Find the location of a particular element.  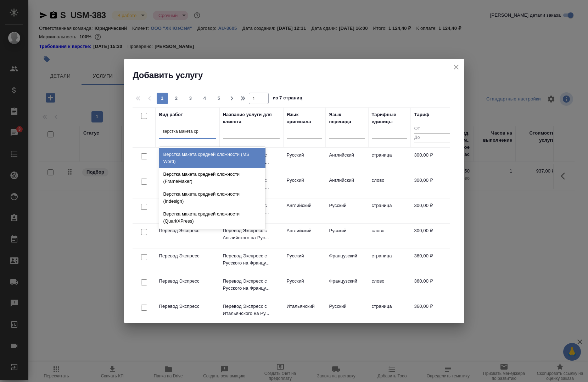

div: Язык перевода is located at coordinates (347, 118).